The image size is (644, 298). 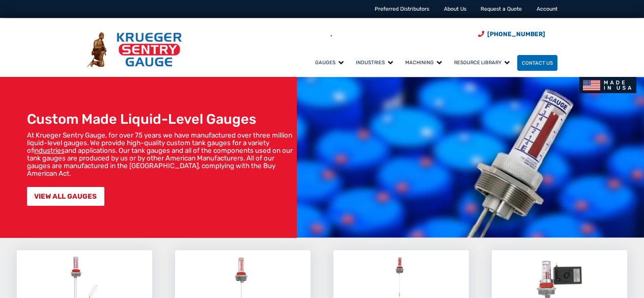 I want to click on a: Preferred Distributors, so click(x=402, y=9).